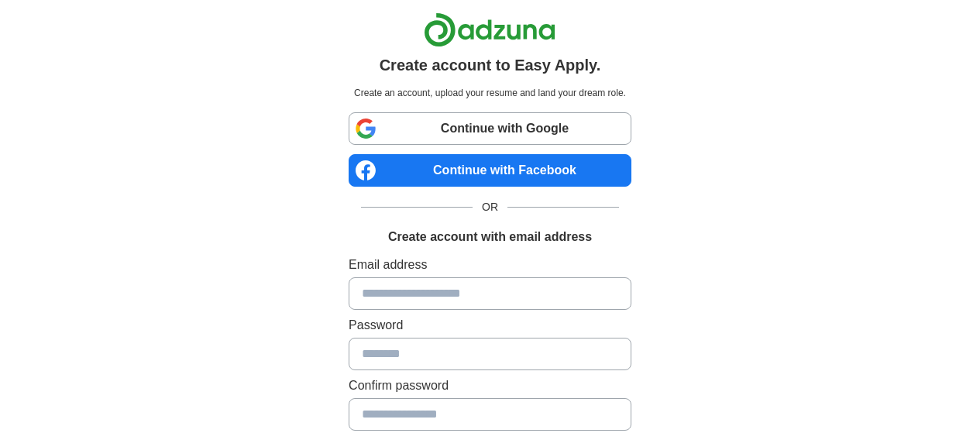  What do you see at coordinates (491, 65) in the screenshot?
I see `h1: Create account to Easy Apply.` at bounding box center [491, 65].